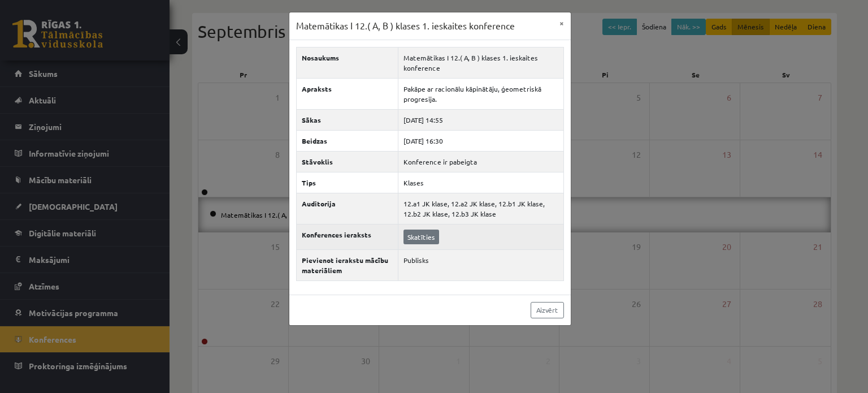 The width and height of the screenshot is (868, 393). Describe the element at coordinates (481, 161) in the screenshot. I see `td: Konference ir pabeigta` at that location.